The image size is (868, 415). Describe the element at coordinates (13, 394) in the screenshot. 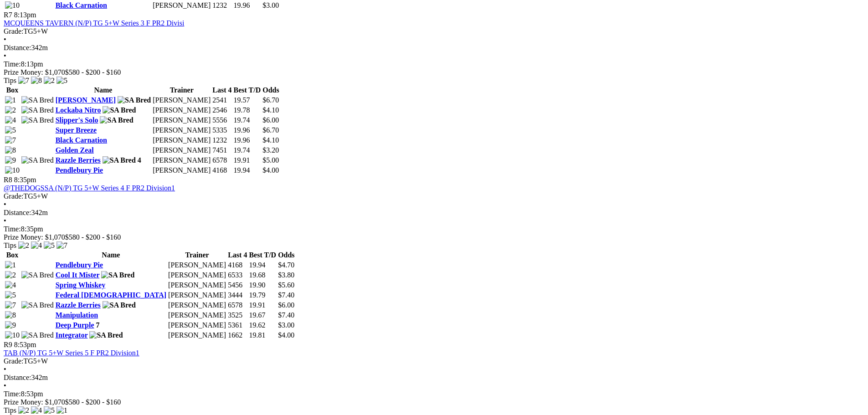

I see `span: Time:` at that location.